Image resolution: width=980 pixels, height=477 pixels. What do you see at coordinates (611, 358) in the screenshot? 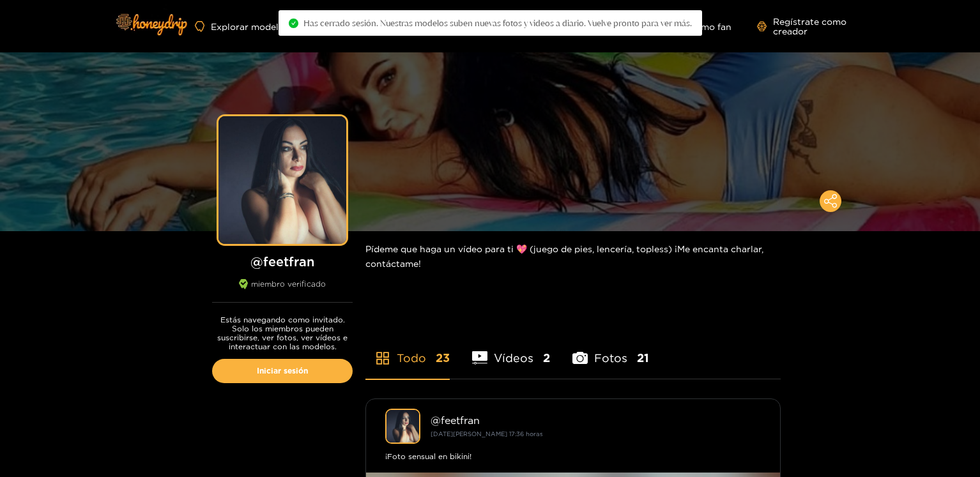
I see `font: Fotos` at bounding box center [611, 358].